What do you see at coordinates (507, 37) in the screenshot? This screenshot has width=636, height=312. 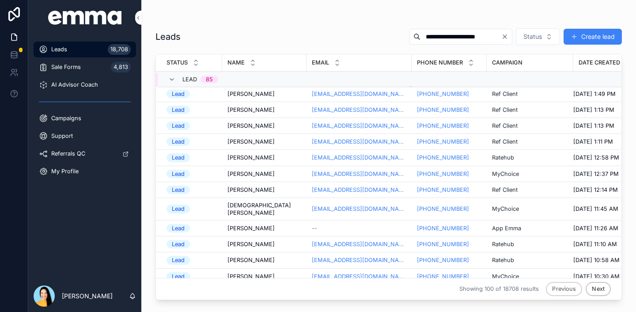 I see `button: Clear` at bounding box center [507, 37].